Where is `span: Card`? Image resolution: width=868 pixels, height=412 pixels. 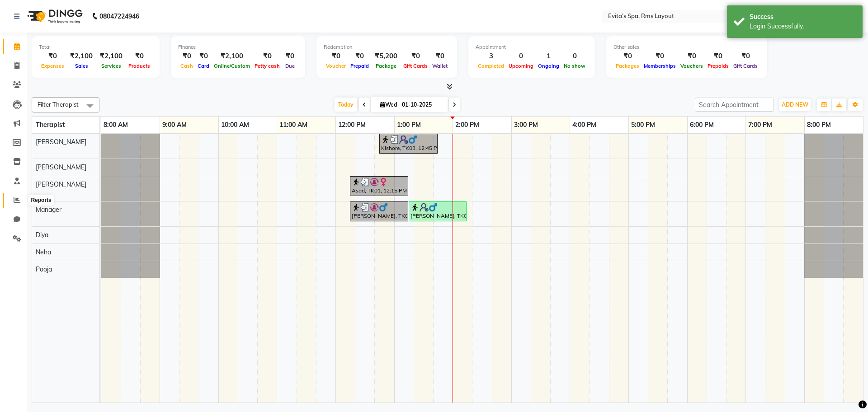
span: Card is located at coordinates (203, 66).